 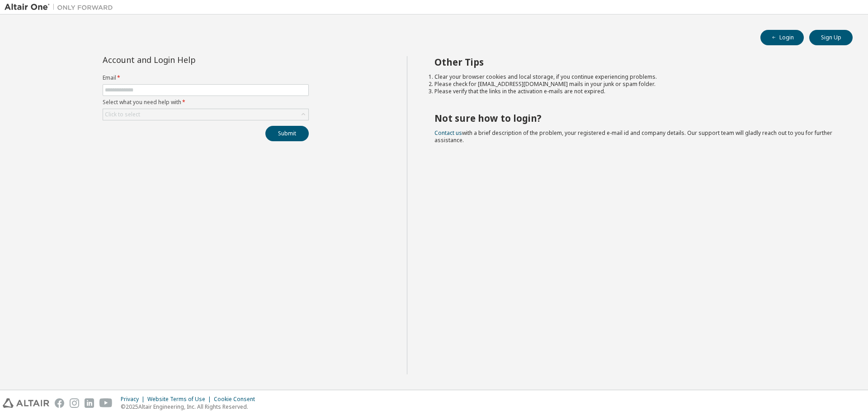 I want to click on div: Website Terms of Use, so click(x=180, y=399).